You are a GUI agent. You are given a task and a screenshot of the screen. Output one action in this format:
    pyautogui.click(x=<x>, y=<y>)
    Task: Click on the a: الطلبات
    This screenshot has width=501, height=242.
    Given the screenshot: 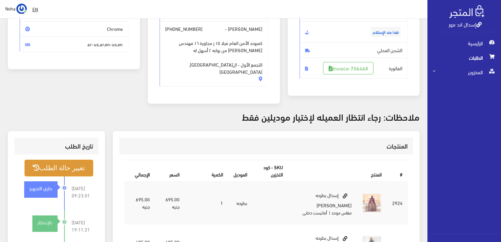 What is the action you would take?
    pyautogui.click(x=464, y=58)
    